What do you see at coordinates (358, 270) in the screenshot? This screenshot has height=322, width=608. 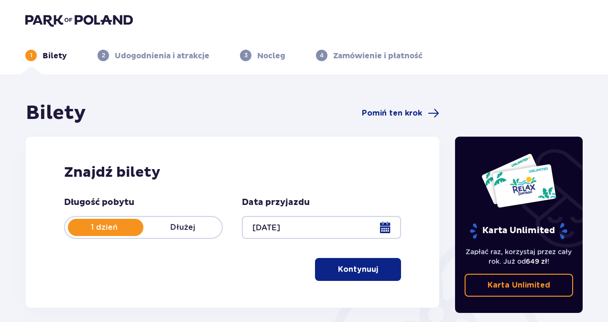 I see `p: Kontynuuj` at bounding box center [358, 270].